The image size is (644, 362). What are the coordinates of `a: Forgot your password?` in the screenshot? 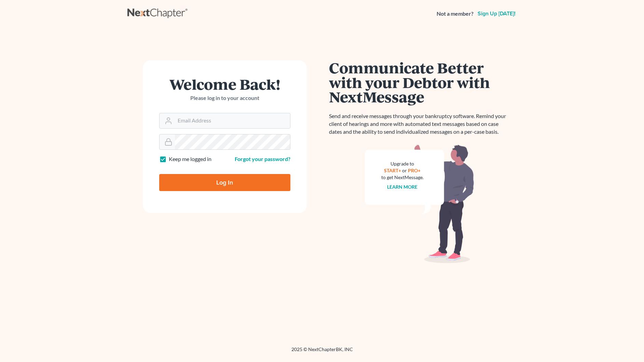 It's located at (262, 159).